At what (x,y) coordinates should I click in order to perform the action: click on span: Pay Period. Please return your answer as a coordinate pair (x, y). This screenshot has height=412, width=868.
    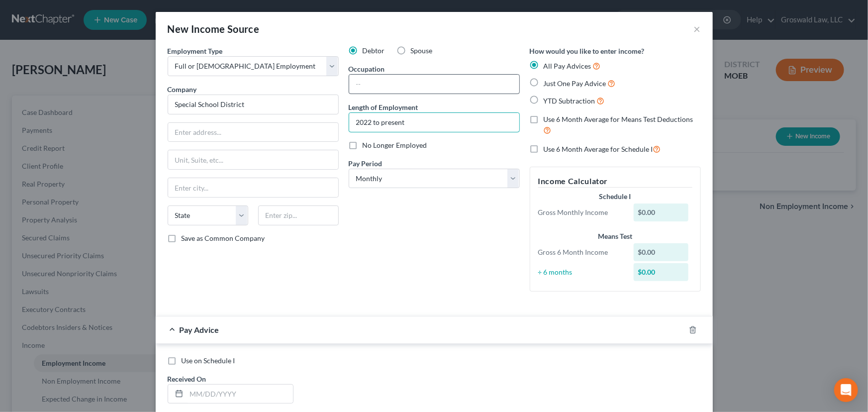
    Looking at the image, I should click on (365, 163).